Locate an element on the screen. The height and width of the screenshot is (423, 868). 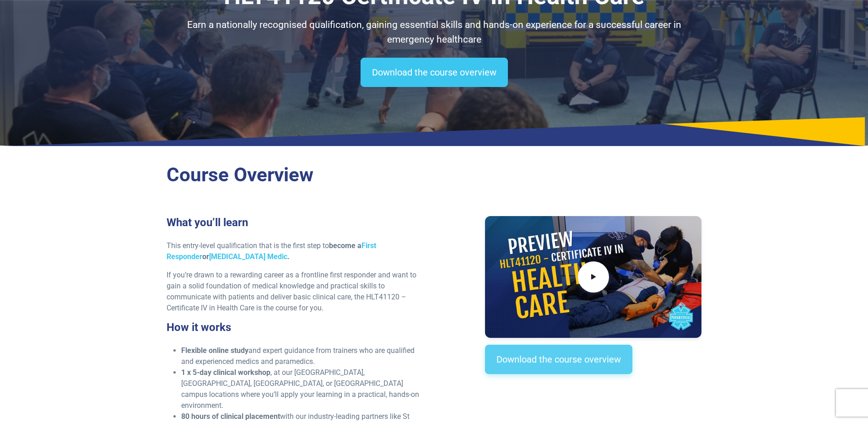
h2: Course Overview is located at coordinates (435, 175).